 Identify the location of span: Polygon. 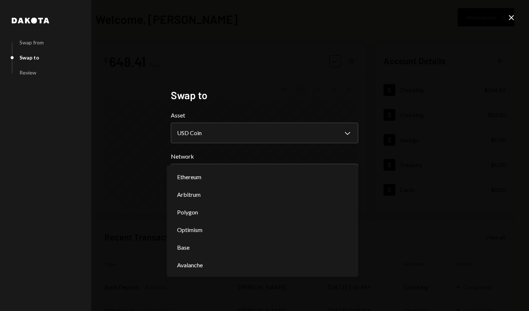
(187, 212).